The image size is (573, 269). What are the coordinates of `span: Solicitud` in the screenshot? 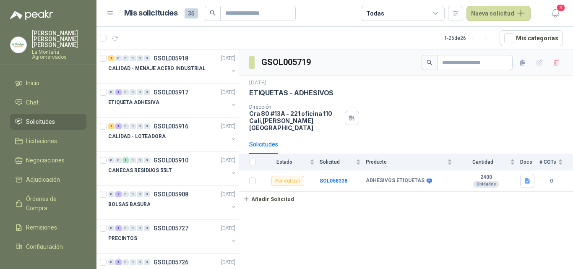 It's located at (337, 162).